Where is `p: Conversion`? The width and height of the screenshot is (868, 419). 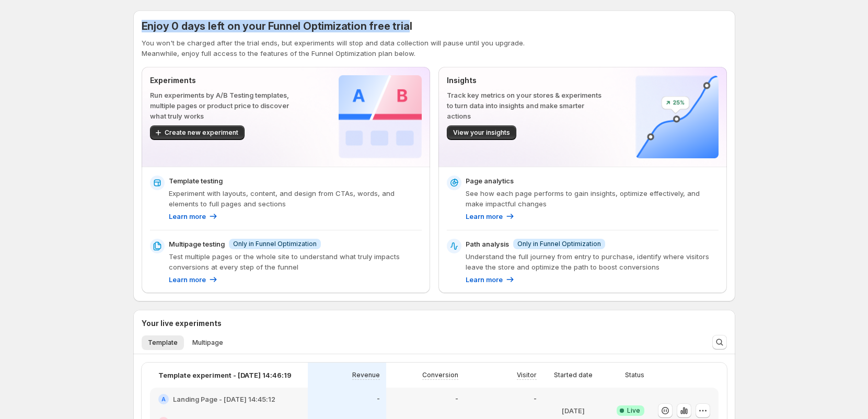 p: Conversion is located at coordinates (440, 375).